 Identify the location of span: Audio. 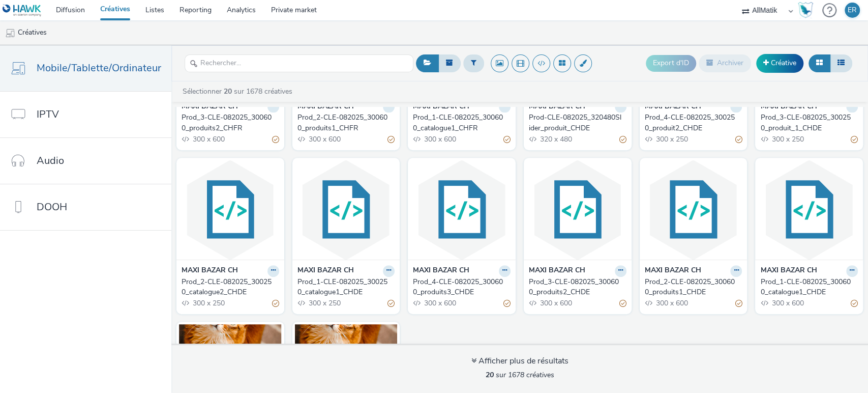
(50, 160).